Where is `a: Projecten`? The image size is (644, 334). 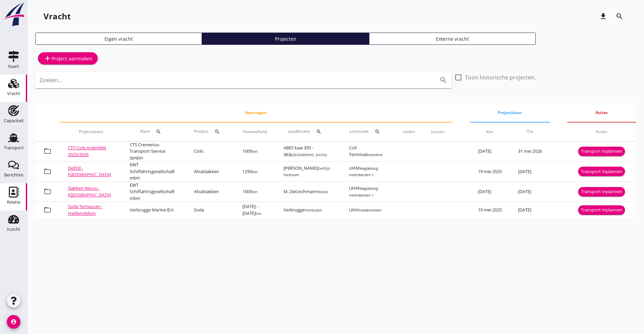 a: Projecten is located at coordinates (285, 39).